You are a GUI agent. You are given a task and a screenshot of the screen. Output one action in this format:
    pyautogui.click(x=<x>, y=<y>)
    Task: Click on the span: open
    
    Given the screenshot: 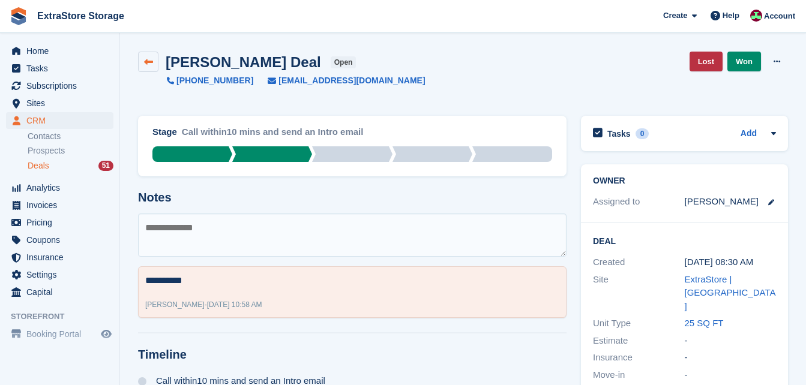 What is the action you would take?
    pyautogui.click(x=343, y=62)
    